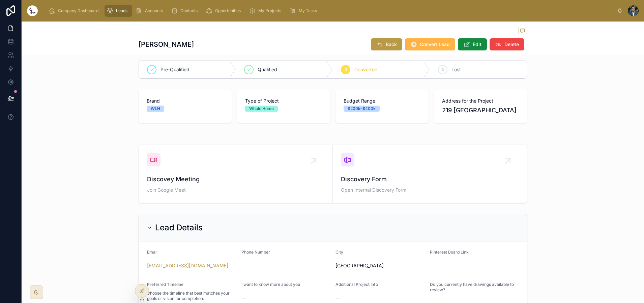  Describe the element at coordinates (481, 101) in the screenshot. I see `span: Address for the Project` at that location.